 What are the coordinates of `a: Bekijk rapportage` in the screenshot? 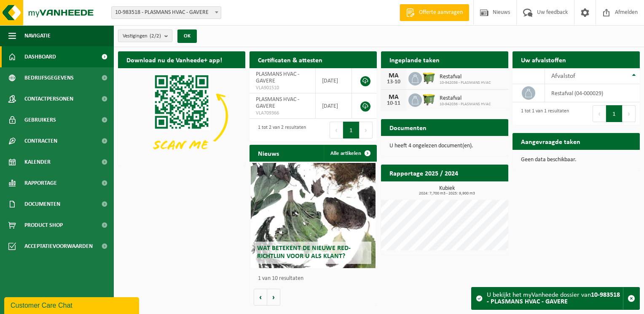 It's located at (477, 190).